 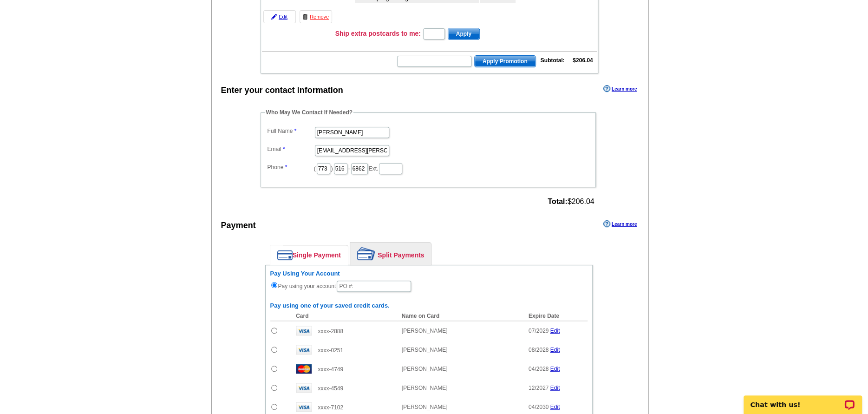 I want to click on h3: Ship extra postcards to me:, so click(x=378, y=33).